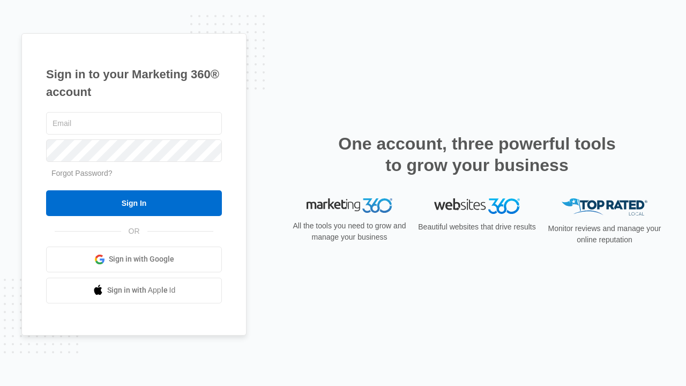 The image size is (686, 386). Describe the element at coordinates (134, 259) in the screenshot. I see `a: Sign in with Google` at that location.